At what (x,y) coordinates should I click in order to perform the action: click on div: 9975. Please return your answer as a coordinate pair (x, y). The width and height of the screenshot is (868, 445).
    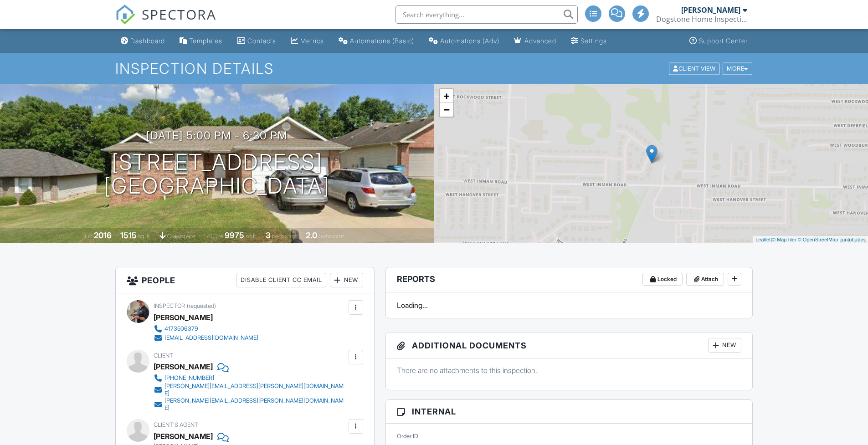
    Looking at the image, I should click on (234, 235).